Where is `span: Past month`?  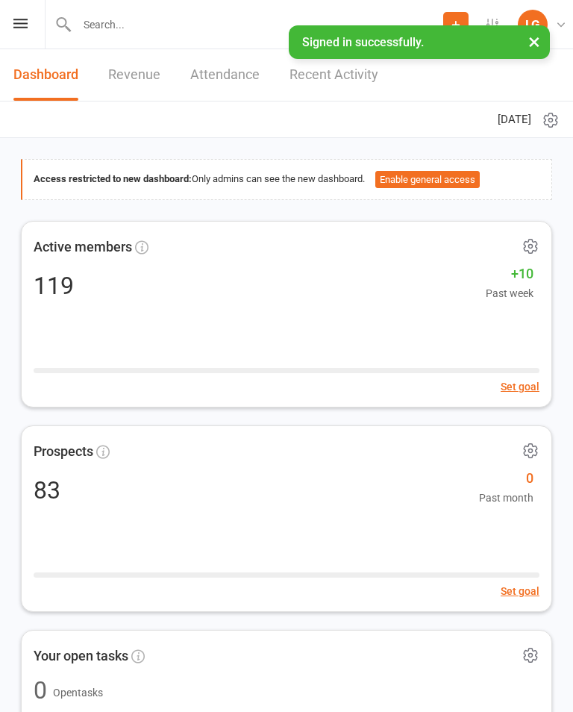 span: Past month is located at coordinates (506, 498).